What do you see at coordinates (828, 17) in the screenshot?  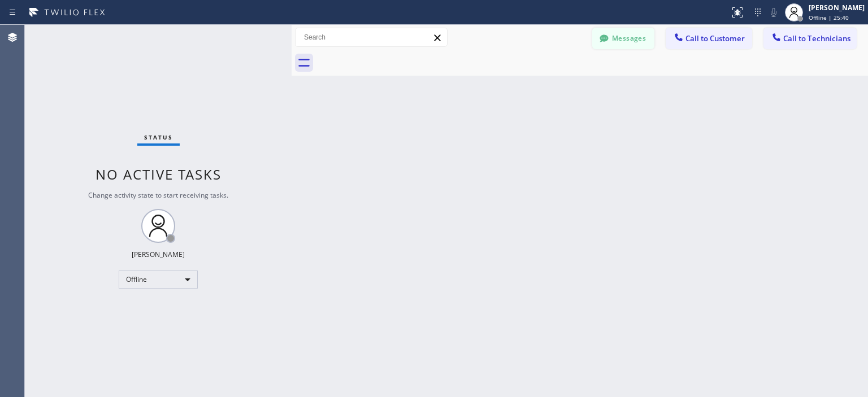 I see `span: Offline | 25:40` at bounding box center [828, 17].